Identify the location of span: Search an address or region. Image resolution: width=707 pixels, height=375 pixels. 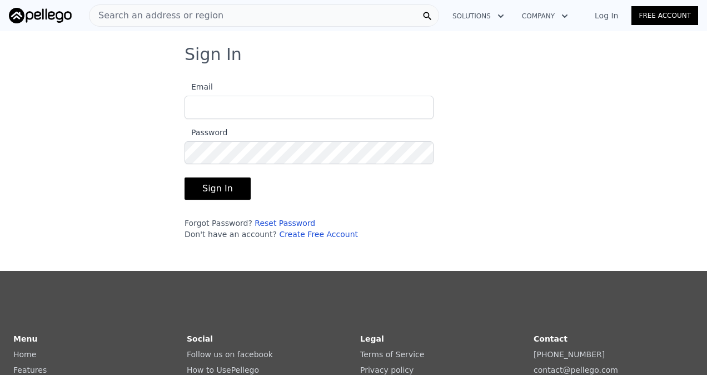
(156, 16).